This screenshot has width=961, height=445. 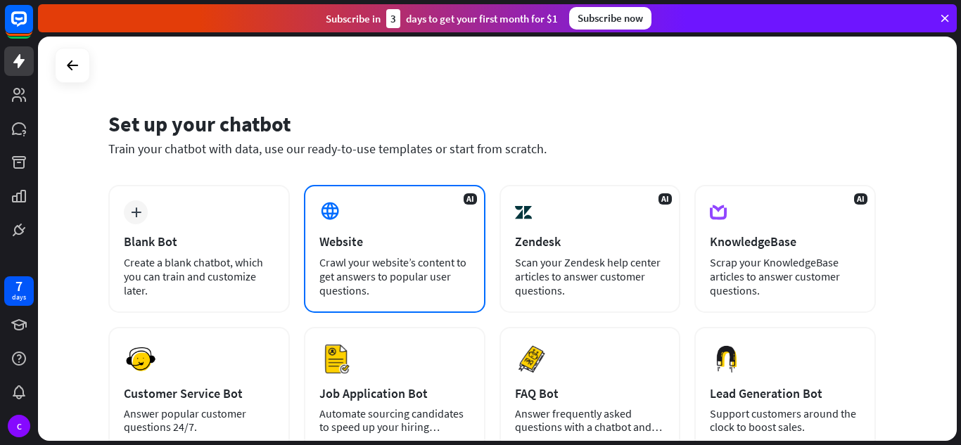 I want to click on div: Automate sourcing candidates to speed up your hiring process., so click(x=395, y=421).